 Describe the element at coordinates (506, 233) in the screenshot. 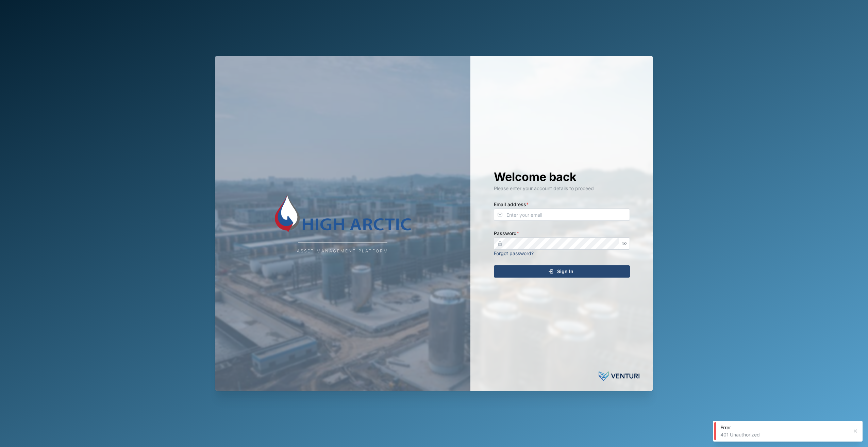

I see `label: Password` at that location.